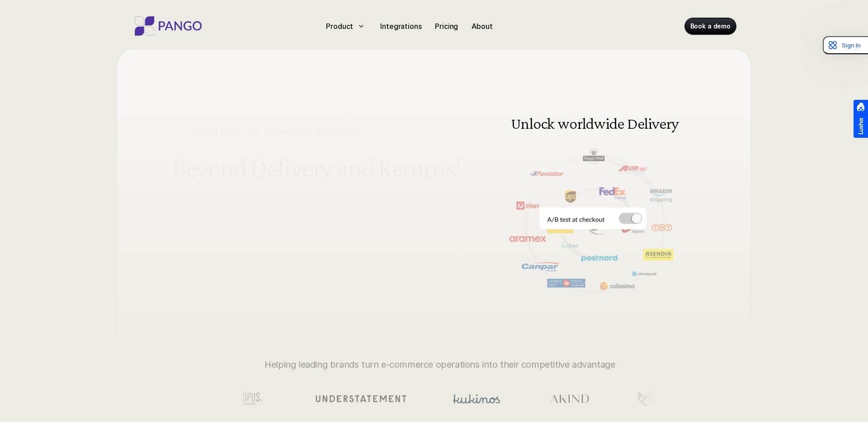 The width and height of the screenshot is (868, 422). What do you see at coordinates (593, 199) in the screenshot?
I see `img: Delivery and shipping management software doing A/B testing at the checkout for different carrier...` at bounding box center [593, 199].